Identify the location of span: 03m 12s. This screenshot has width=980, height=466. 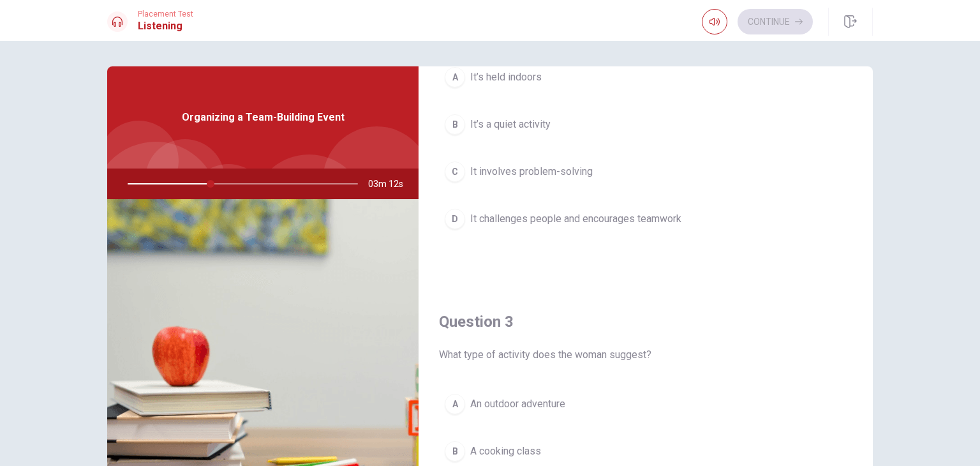
(390, 184).